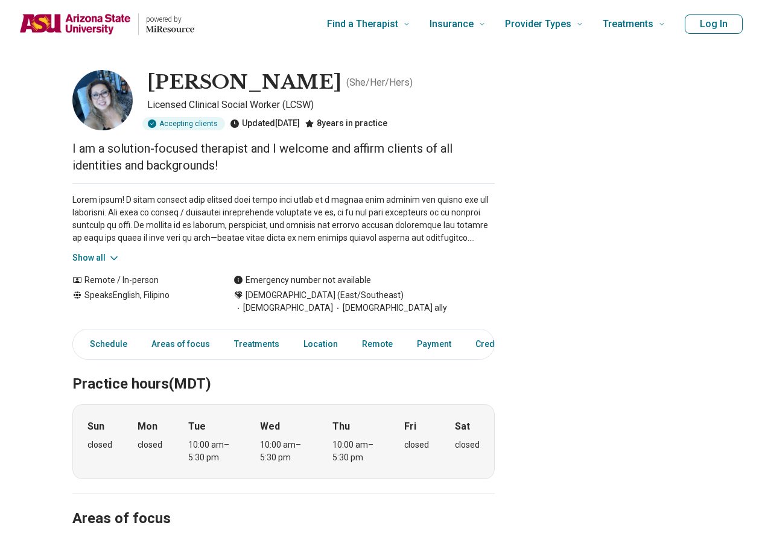  What do you see at coordinates (321, 105) in the screenshot?
I see `p: Licensed Clinical Social Worker (LCSW)` at bounding box center [321, 105].